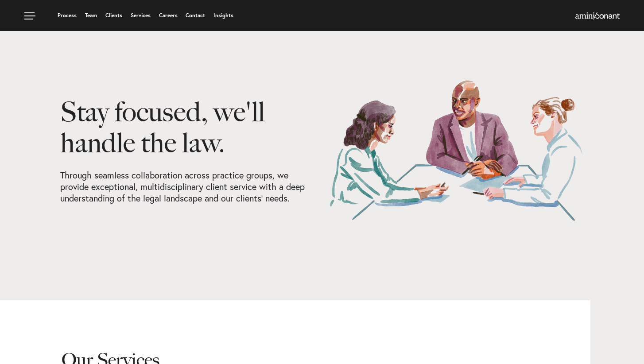 The width and height of the screenshot is (644, 364). I want to click on a: Services, so click(141, 15).